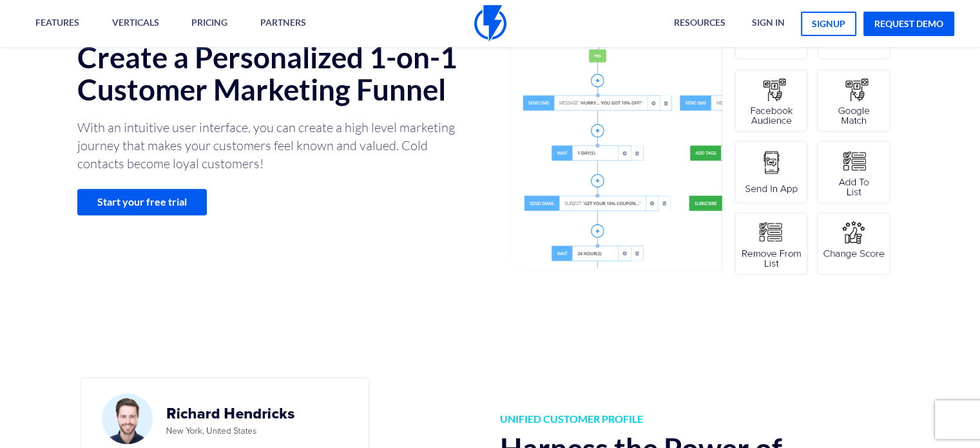  Describe the element at coordinates (279, 74) in the screenshot. I see `h2: Create a Personalized 1-on-1 Customer Marketing Funnel` at that location.